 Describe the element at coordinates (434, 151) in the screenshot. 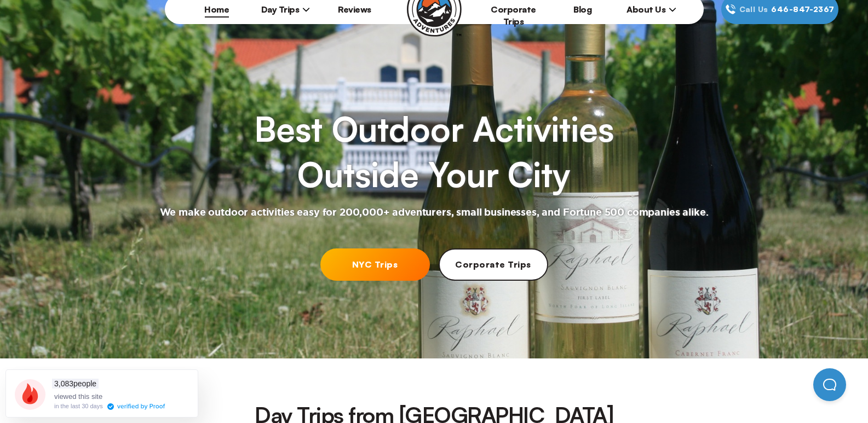

I see `h1: Best Outdoor Activities Outside Your City` at that location.